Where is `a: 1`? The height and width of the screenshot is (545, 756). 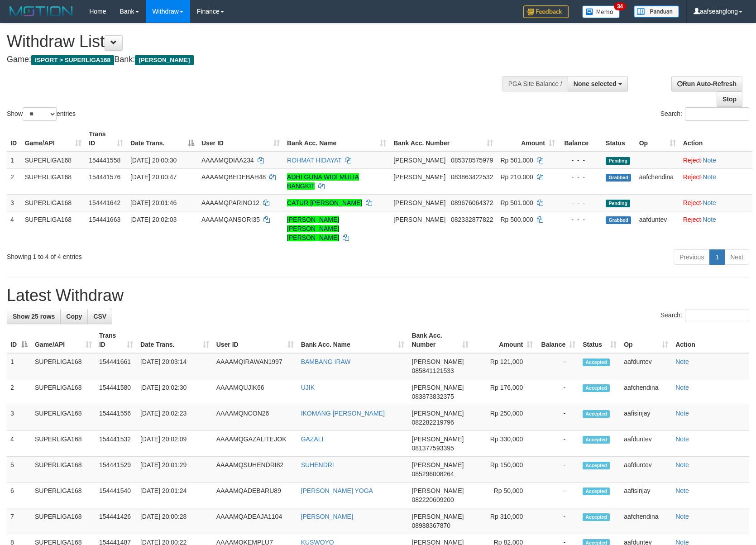 a: 1 is located at coordinates (717, 257).